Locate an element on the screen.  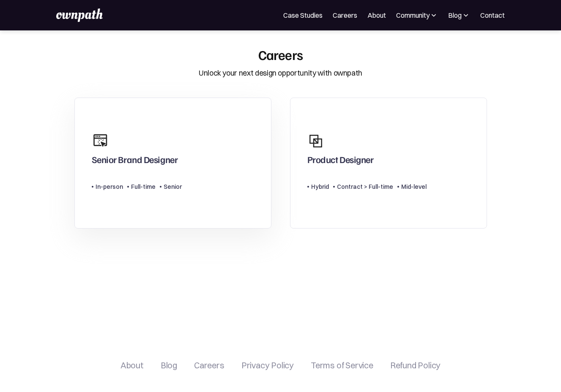
div: Product Designer is located at coordinates (340, 161).